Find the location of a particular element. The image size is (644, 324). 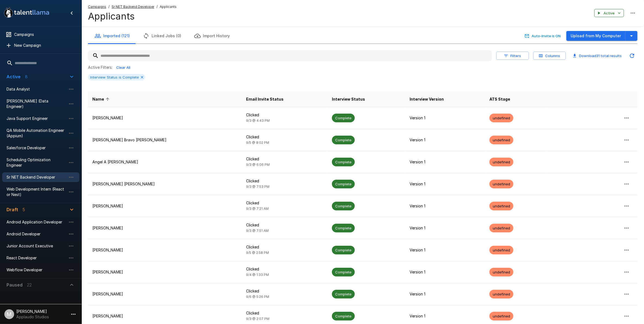

button: Import History is located at coordinates (212, 36).